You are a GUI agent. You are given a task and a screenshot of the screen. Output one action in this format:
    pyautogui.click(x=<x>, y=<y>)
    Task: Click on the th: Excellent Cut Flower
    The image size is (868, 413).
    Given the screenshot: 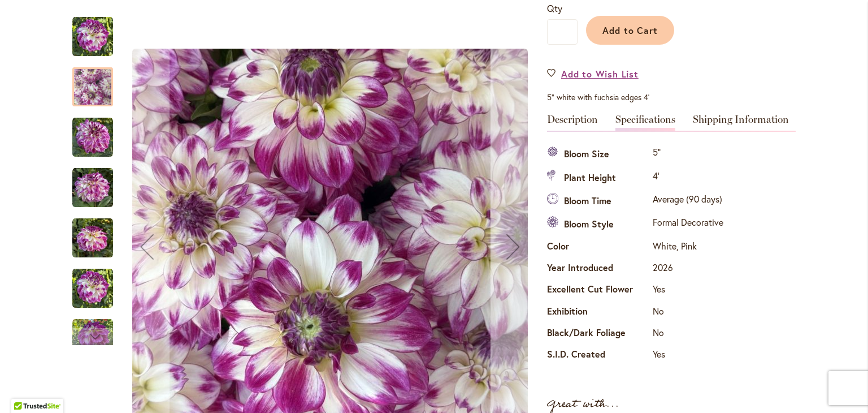 What is the action you would take?
    pyautogui.click(x=598, y=291)
    